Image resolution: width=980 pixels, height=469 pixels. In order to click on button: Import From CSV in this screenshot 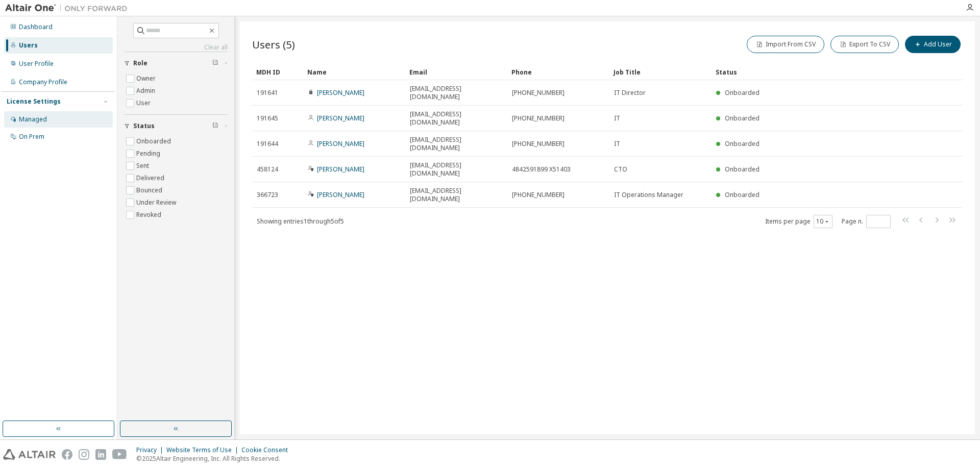, I will do `click(786, 45)`.